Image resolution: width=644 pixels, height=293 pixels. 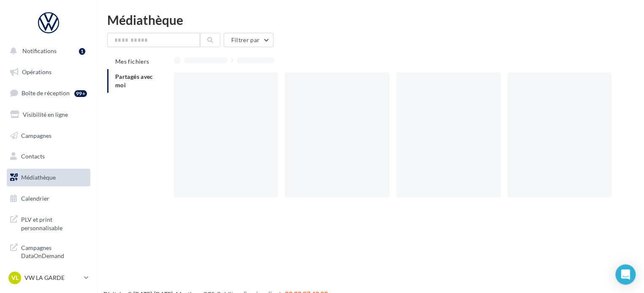 What do you see at coordinates (49, 222) in the screenshot?
I see `a: PLV et print personnalisable` at bounding box center [49, 222].